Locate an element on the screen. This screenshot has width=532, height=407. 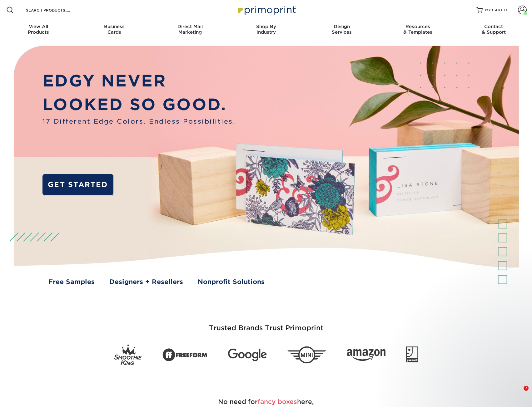
a: Shop ByIndustry is located at coordinates (266, 30).